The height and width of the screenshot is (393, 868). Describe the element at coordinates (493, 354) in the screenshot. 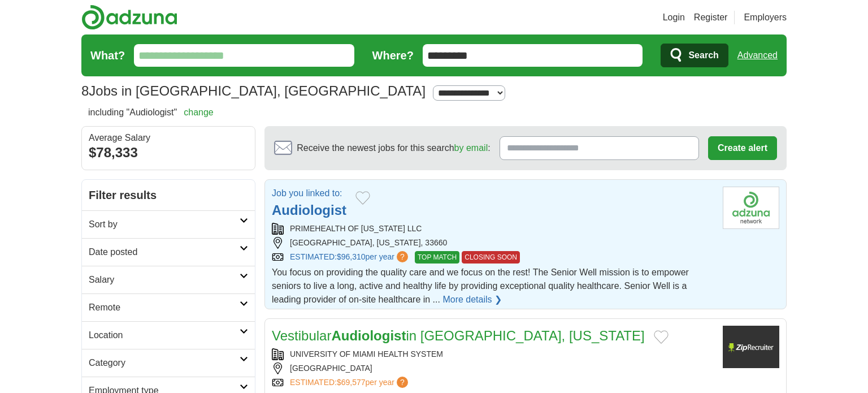

I see `div: UNIVERSITY OF MIAMI HEALTH SYSTEM` at that location.